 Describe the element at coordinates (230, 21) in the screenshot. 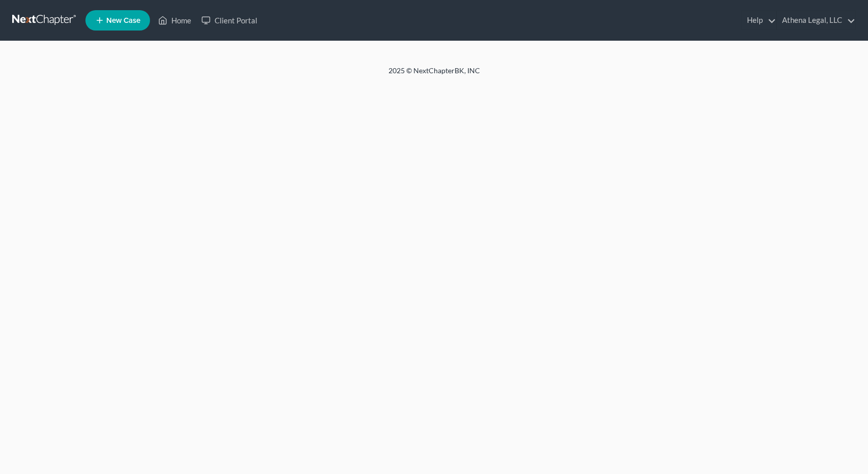

I see `a: Client Portal` at that location.